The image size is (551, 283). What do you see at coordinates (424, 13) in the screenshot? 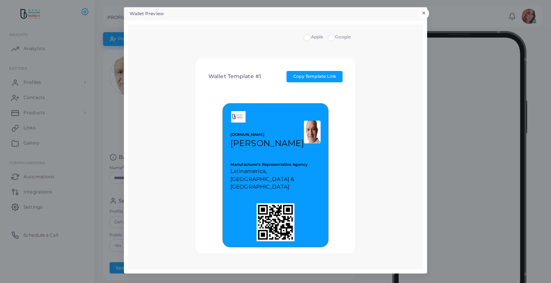
I see `button: Close` at bounding box center [424, 13].